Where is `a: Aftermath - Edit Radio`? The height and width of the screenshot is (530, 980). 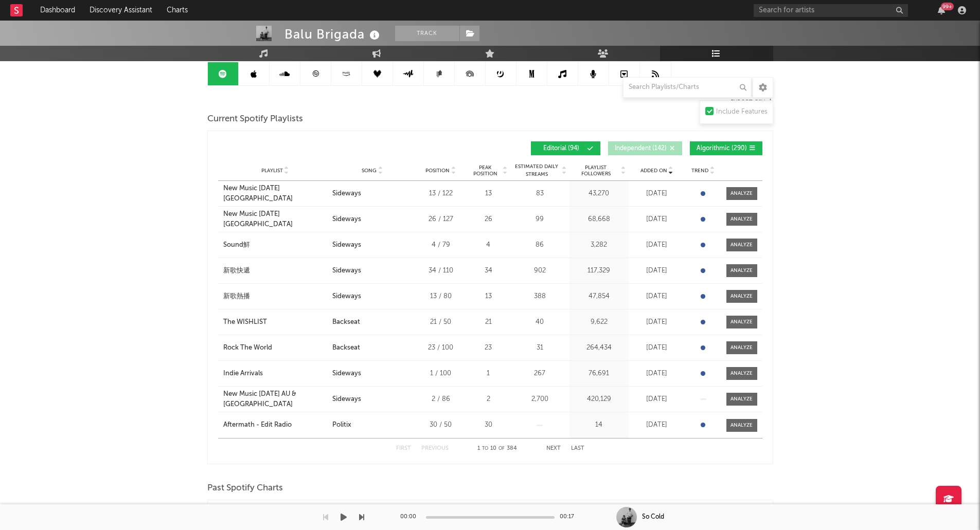 a: Aftermath - Edit Radio is located at coordinates (275, 425).